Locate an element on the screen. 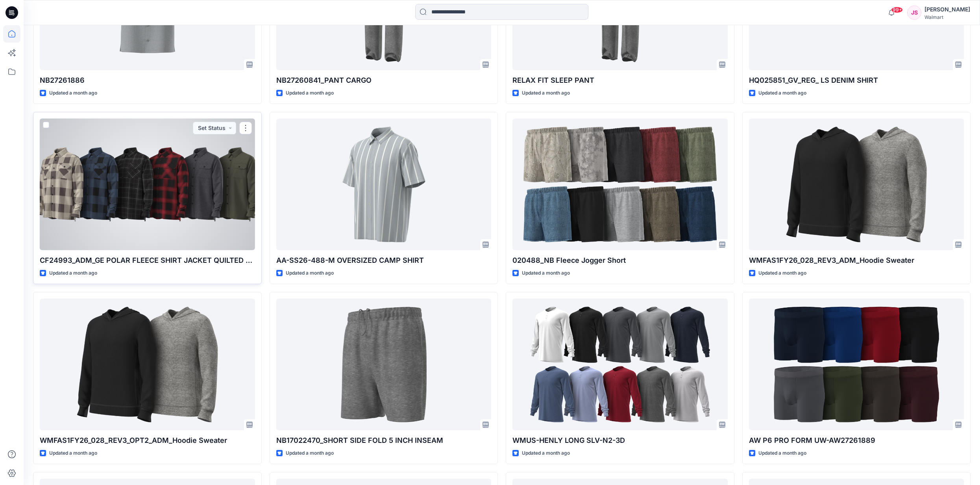 This screenshot has height=485, width=980. p: AW P6 PRO FORM UW-AW27261889 is located at coordinates (856, 440).